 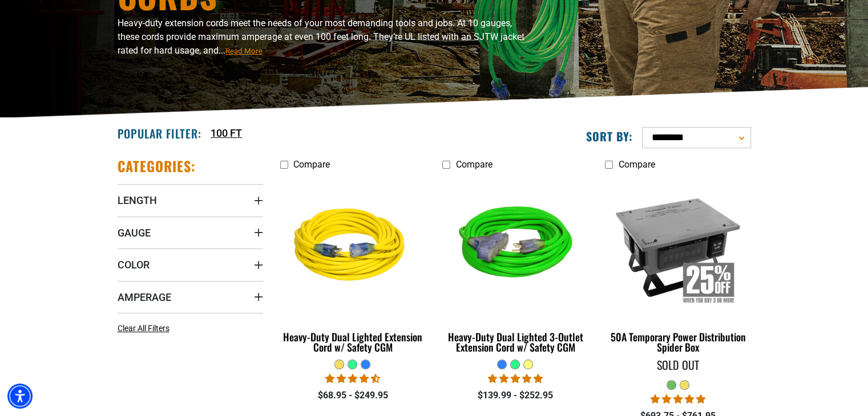 What do you see at coordinates (244, 51) in the screenshot?
I see `span: Read More` at bounding box center [244, 51].